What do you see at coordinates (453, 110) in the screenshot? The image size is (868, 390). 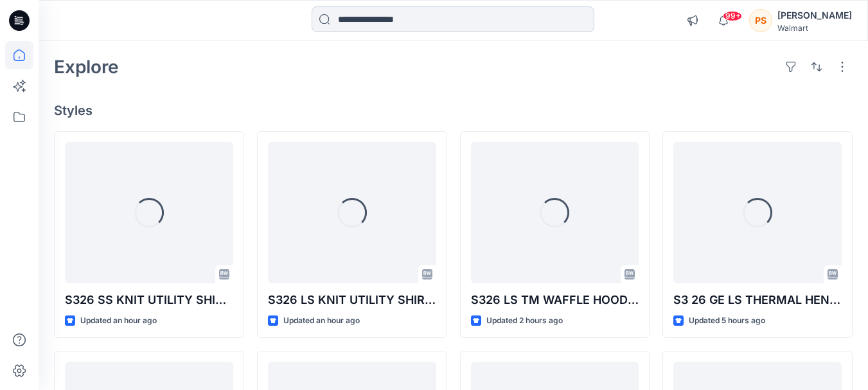 I see `h4: Styles` at bounding box center [453, 110].